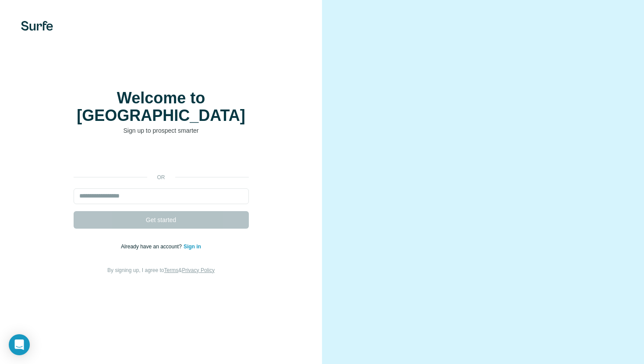 This screenshot has height=364, width=644. I want to click on a: Sign in, so click(192, 247).